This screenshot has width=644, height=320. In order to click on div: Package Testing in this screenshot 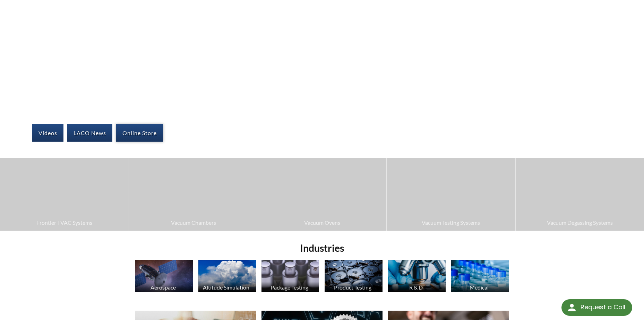, I will do `click(289, 287)`.